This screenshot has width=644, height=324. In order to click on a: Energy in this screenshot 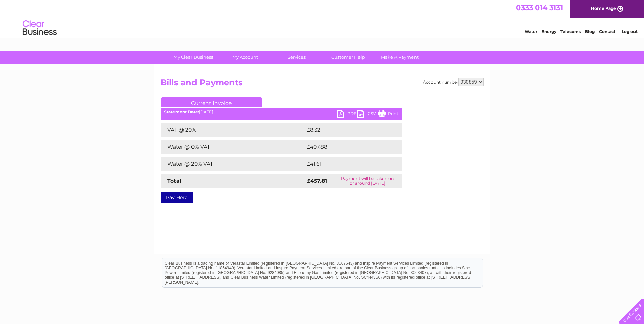, I will do `click(549, 31)`.